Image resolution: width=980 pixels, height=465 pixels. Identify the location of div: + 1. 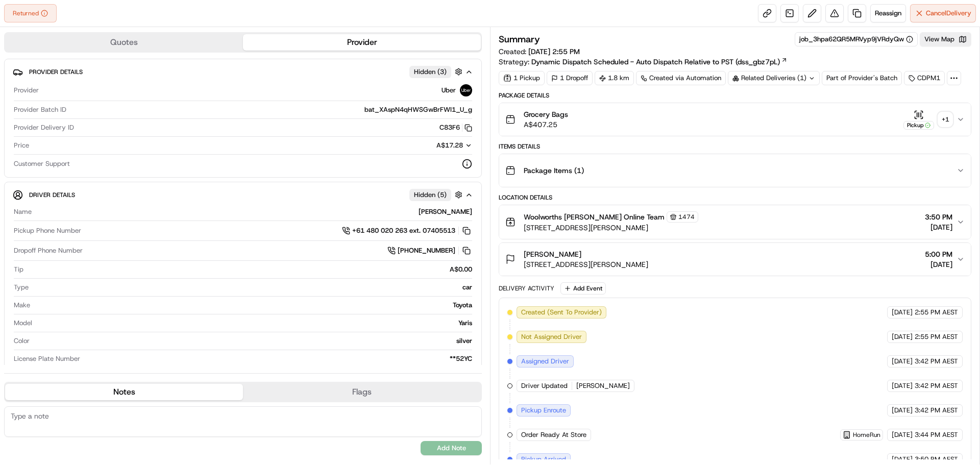
(945, 120).